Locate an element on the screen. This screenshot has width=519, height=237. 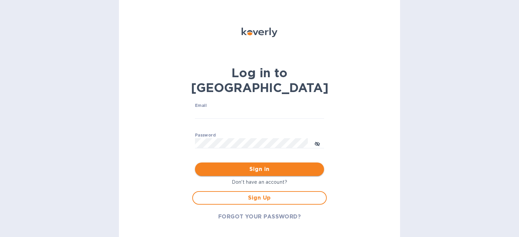
button: Sign in is located at coordinates (259, 170).